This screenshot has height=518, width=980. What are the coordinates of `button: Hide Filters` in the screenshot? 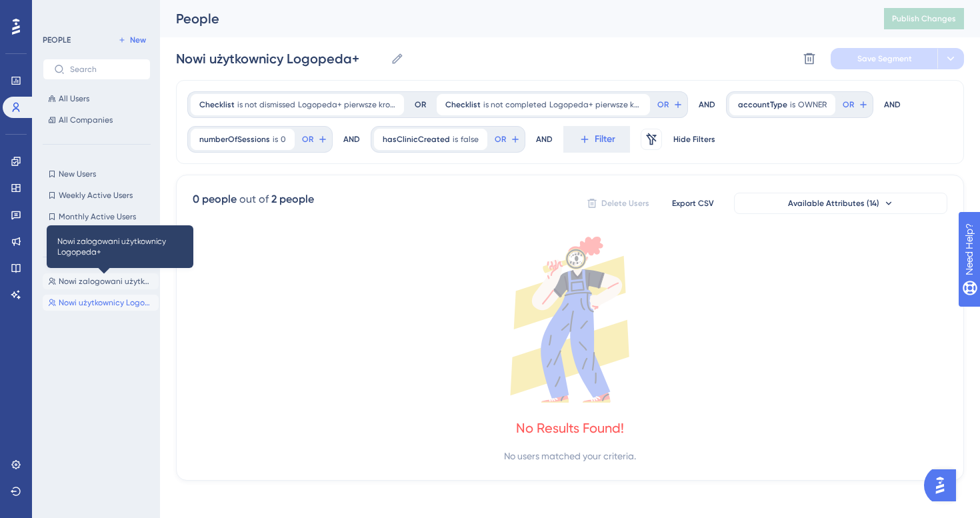 It's located at (694, 139).